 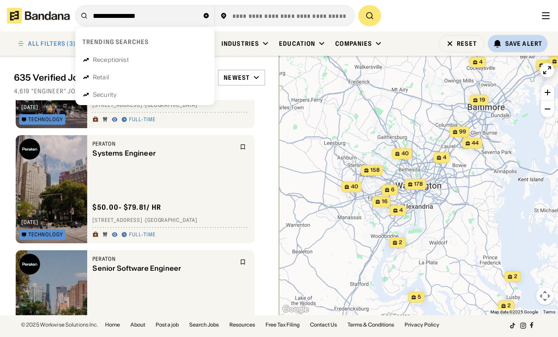 I want to click on div: Reset, so click(x=467, y=44).